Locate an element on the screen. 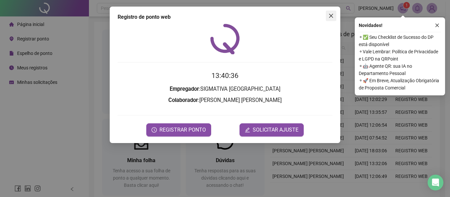  span: REGISTRAR PONTO is located at coordinates (183, 130).